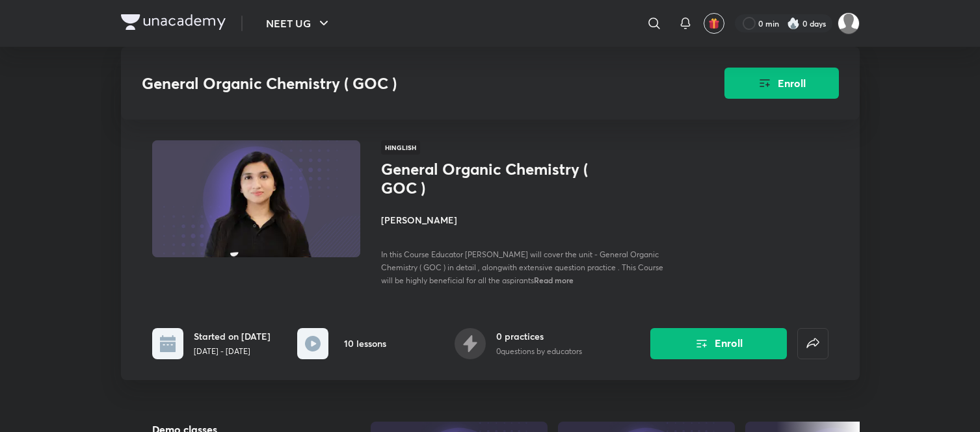  Describe the element at coordinates (554, 280) in the screenshot. I see `span: Read more` at that location.